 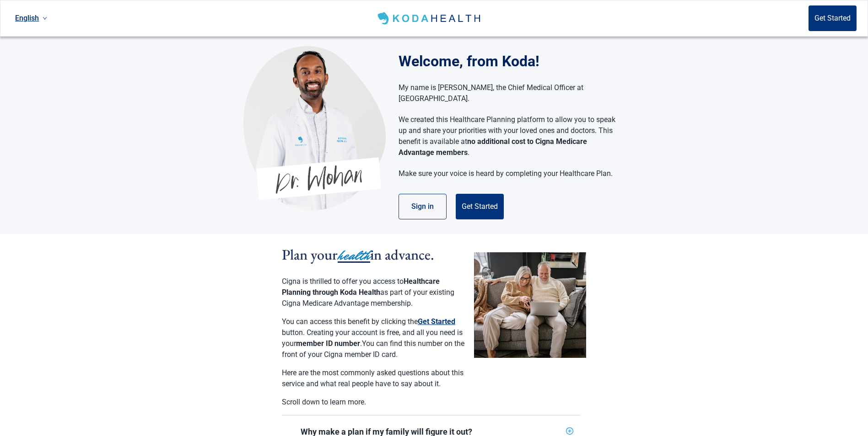 What do you see at coordinates (373, 379) in the screenshot?
I see `p: Here are the most commonly asked questions about this service and what real people have to say ab...` at bounding box center [373, 379].